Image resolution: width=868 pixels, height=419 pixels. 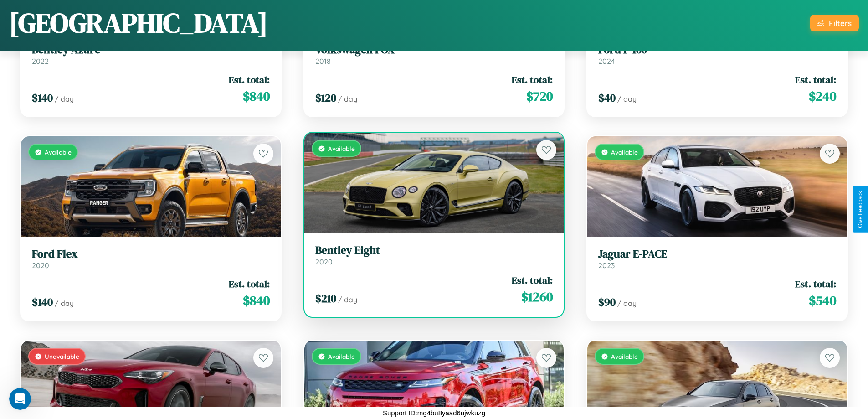 I want to click on span: Unavailable, so click(x=62, y=356).